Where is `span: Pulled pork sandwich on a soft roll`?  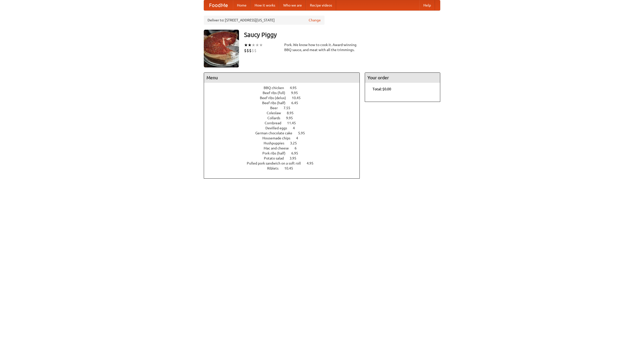
span: Pulled pork sandwich on a soft roll is located at coordinates (276, 163).